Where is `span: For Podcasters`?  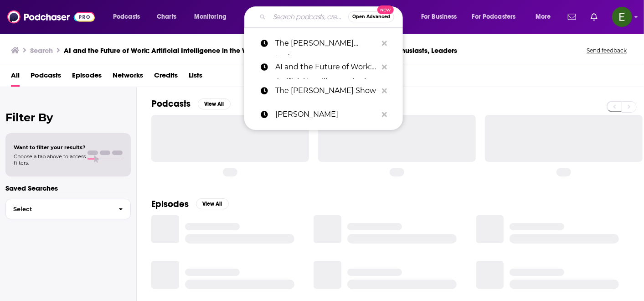 span: For Podcasters is located at coordinates (494, 17).